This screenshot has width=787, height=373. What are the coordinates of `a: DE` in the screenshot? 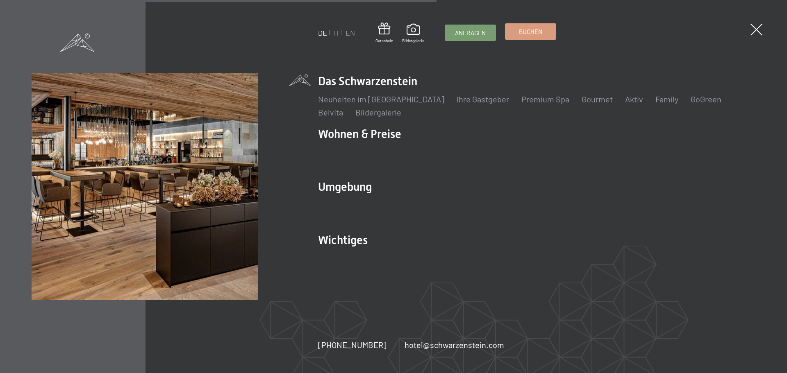 It's located at (323, 33).